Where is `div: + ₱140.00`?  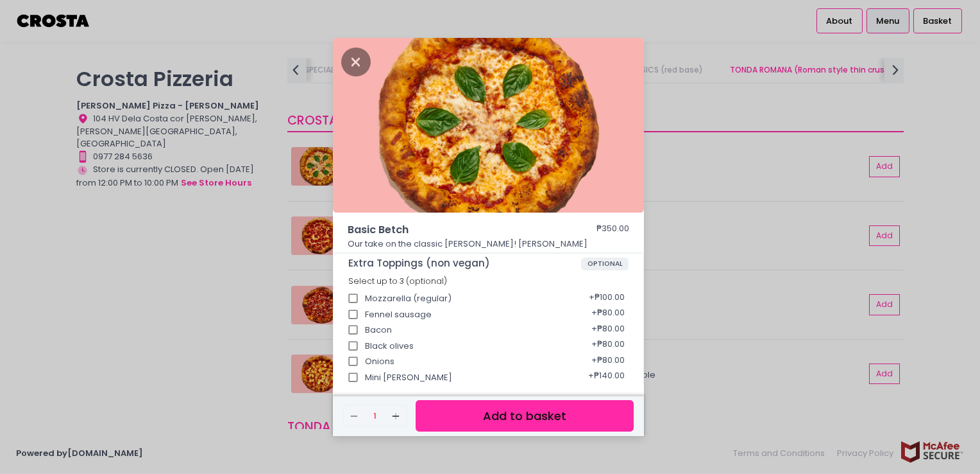
div: + ₱140.00 is located at coordinates (606, 377).